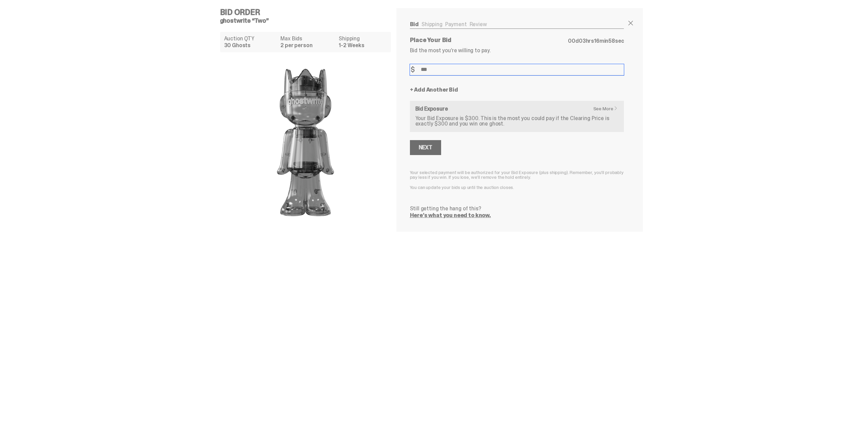 The width and height of the screenshot is (868, 439). I want to click on h6: Bid Exposure, so click(517, 109).